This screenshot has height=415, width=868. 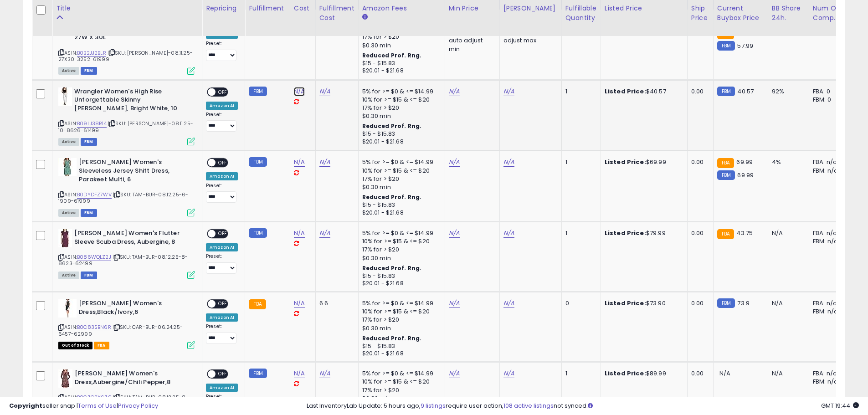 What do you see at coordinates (433, 405) in the screenshot?
I see `a: 9 listings` at bounding box center [433, 405].